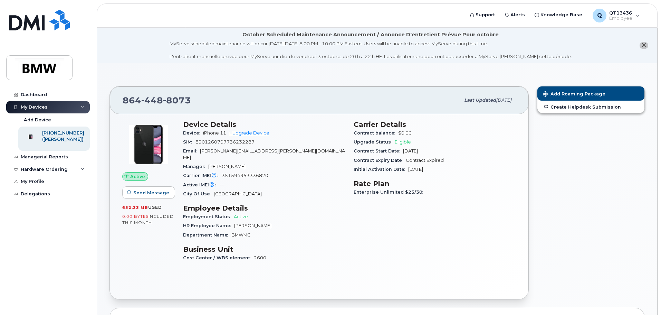 The image size is (661, 315). I want to click on div: October Scheduled Maintenance Announcement / Annonce D'entretient Prévue Pour octobre, so click(371, 35).